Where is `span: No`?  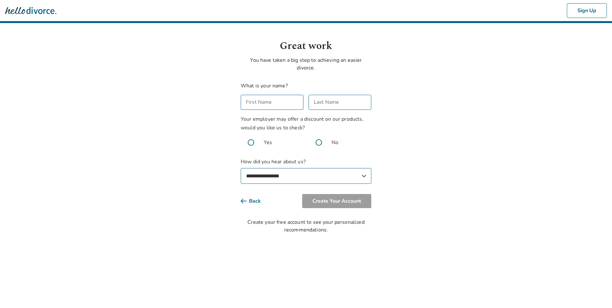 span: No is located at coordinates (335, 143).